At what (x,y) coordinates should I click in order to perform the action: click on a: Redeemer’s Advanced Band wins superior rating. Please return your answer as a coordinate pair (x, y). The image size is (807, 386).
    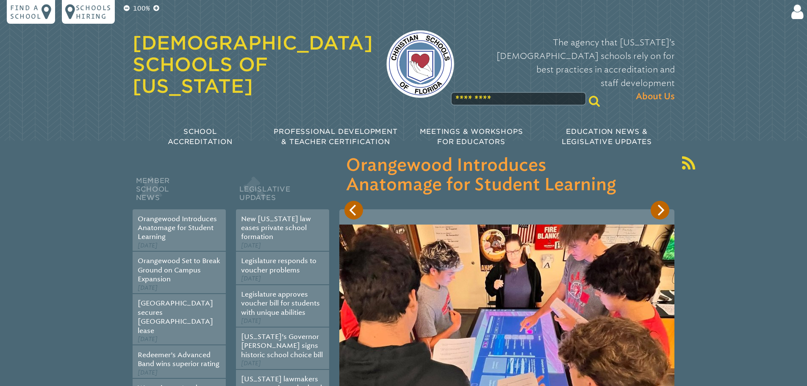
    Looking at the image, I should click on (178, 359).